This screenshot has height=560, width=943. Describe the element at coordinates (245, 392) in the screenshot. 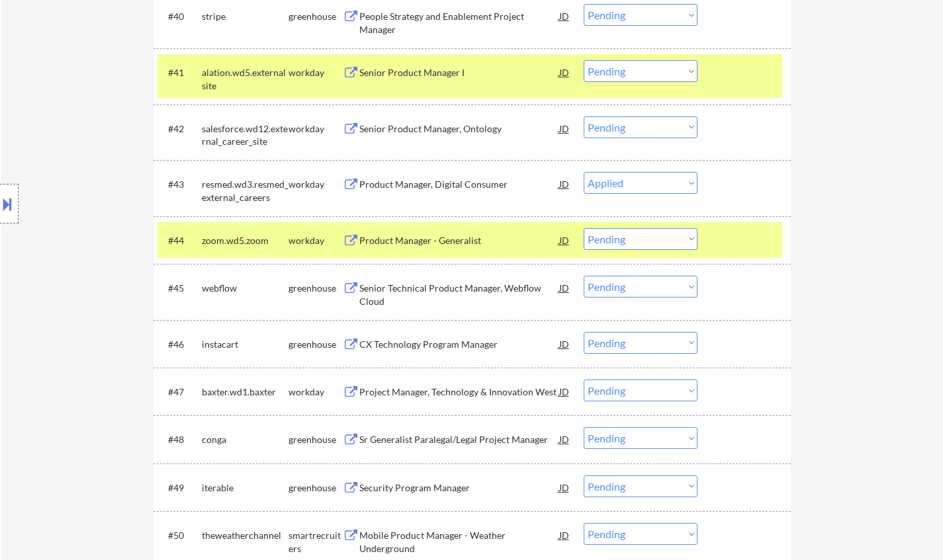

I see `div: baxter.wd1.baxter` at that location.